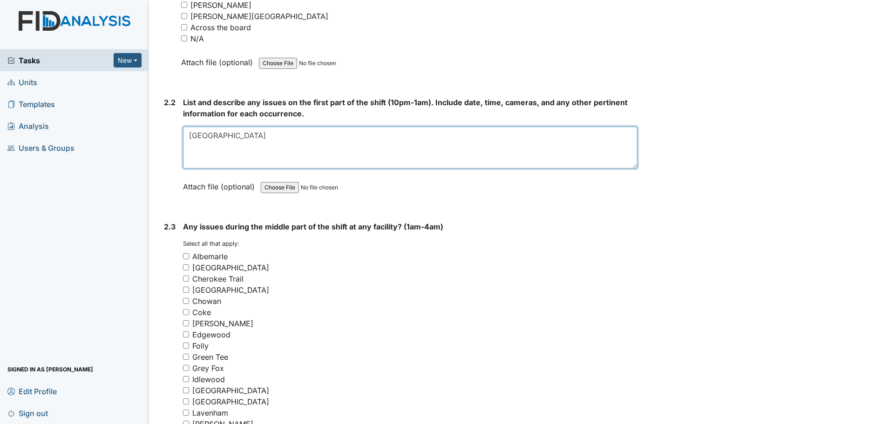 Image resolution: width=894 pixels, height=424 pixels. I want to click on span: Sign out, so click(27, 413).